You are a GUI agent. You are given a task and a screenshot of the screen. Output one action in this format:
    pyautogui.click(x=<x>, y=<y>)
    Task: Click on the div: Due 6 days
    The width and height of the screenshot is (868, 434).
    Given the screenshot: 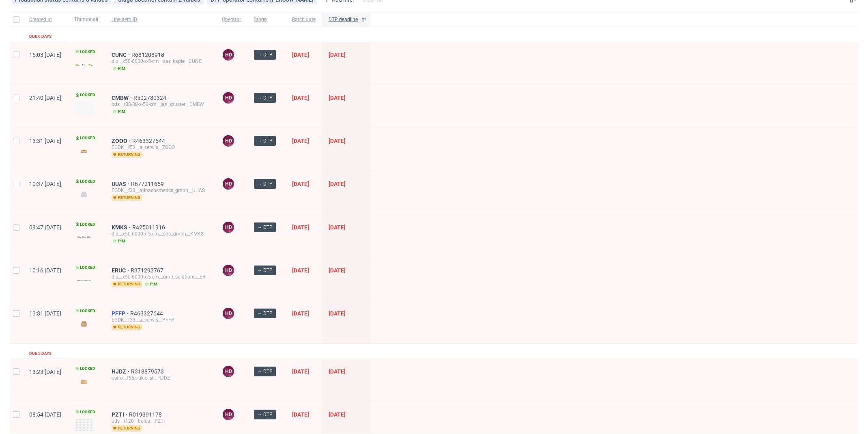 What is the action you would take?
    pyautogui.click(x=40, y=37)
    